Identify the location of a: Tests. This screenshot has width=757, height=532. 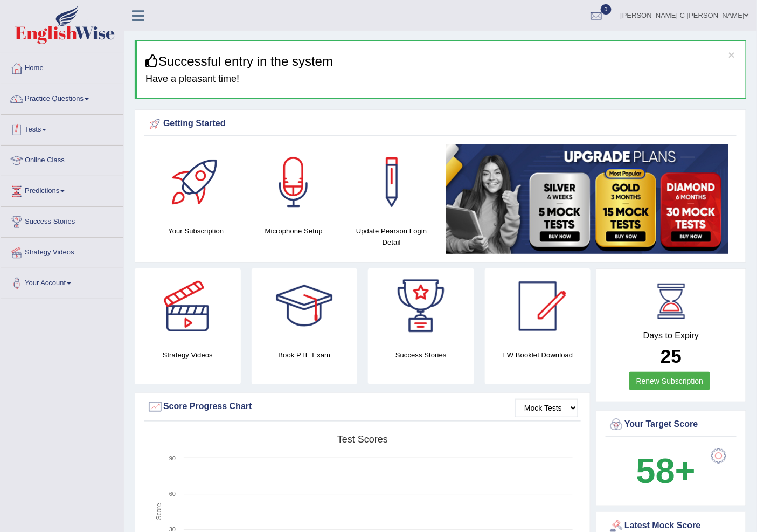
(62, 128).